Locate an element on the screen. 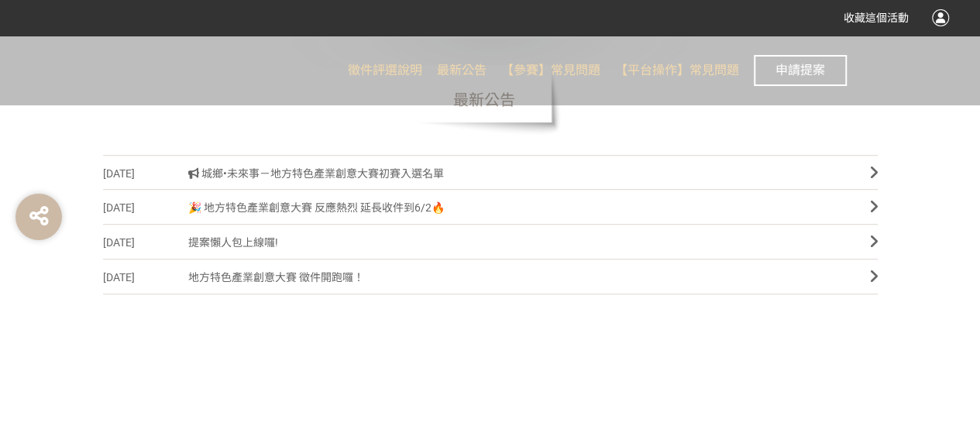  span: 提案懶人包上線囉! is located at coordinates (517, 243).